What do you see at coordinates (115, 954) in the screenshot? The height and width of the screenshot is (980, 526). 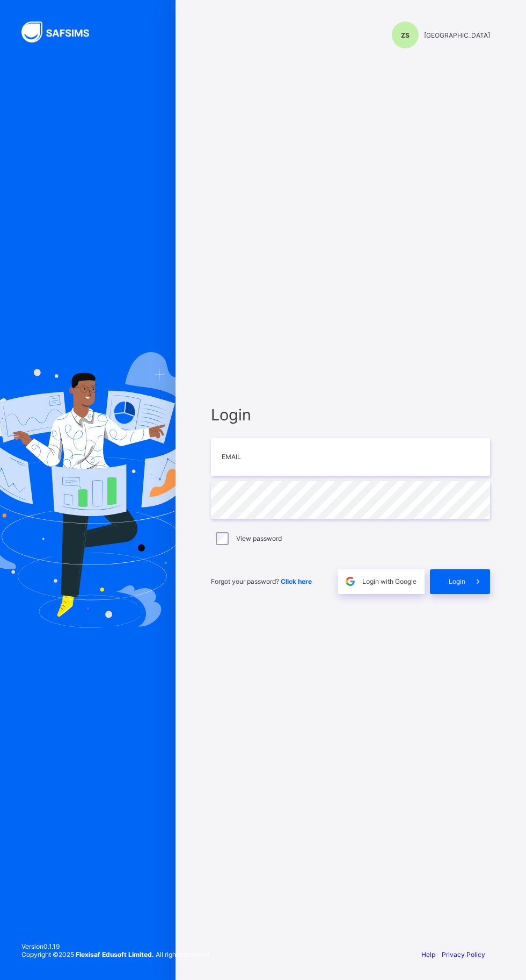 I see `strong: Flexisaf Edusoft Limited.` at bounding box center [115, 954].